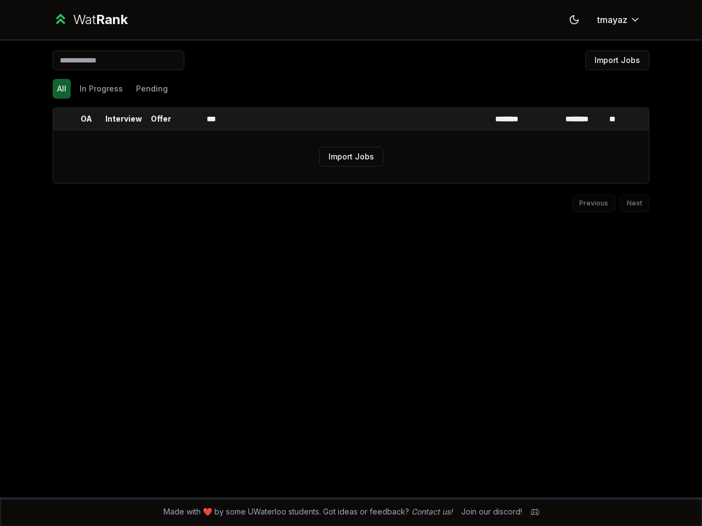 Image resolution: width=702 pixels, height=526 pixels. Describe the element at coordinates (86, 119) in the screenshot. I see `p: OA` at that location.